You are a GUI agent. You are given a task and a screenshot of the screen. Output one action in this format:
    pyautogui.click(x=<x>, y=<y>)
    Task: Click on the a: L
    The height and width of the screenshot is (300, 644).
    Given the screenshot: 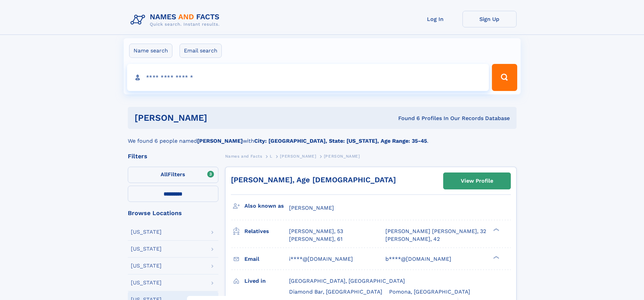 What is the action you would take?
    pyautogui.click(x=271, y=156)
    